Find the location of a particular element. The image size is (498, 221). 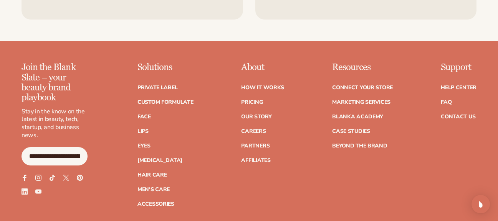

p: Join the Blank Slate – your beauty brand playbook is located at coordinates (54, 83).